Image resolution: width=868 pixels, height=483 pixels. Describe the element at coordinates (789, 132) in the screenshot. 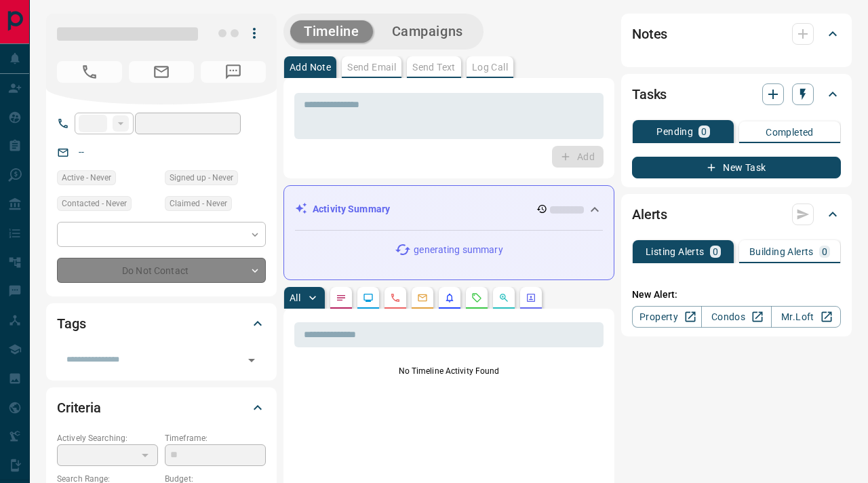

I see `p: Completed` at that location.